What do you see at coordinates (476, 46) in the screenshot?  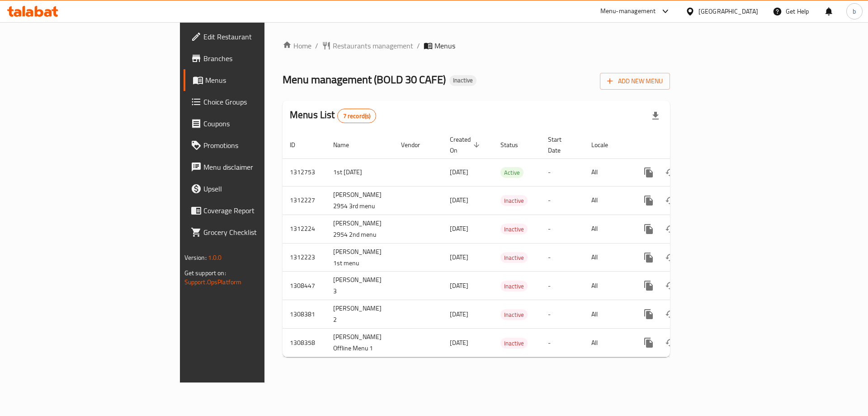 I see `nav: breadcrumb` at bounding box center [476, 46].